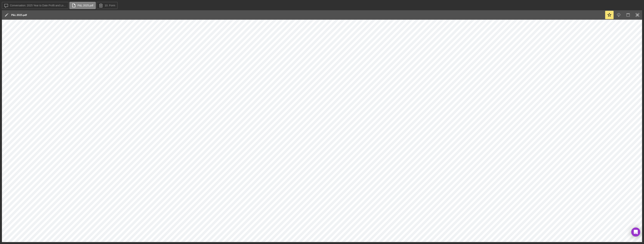 The image size is (644, 244). What do you see at coordinates (85, 6) in the screenshot?
I see `label: P&L 2025.pdf` at bounding box center [85, 6].